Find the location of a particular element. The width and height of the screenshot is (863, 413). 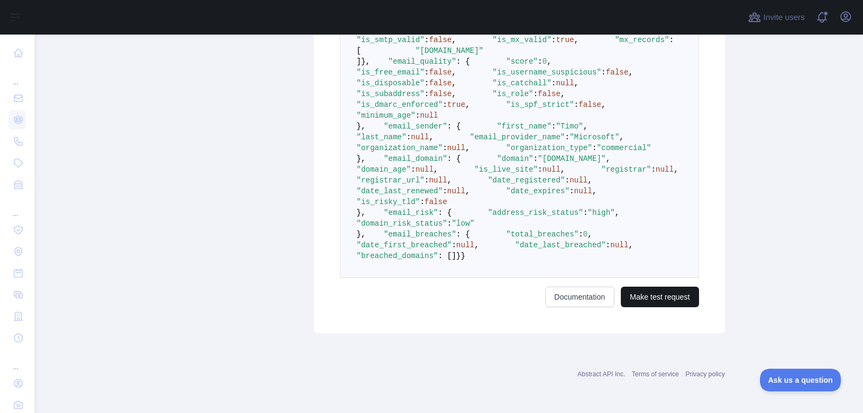

span: "date_last_renewed" is located at coordinates (400, 191).